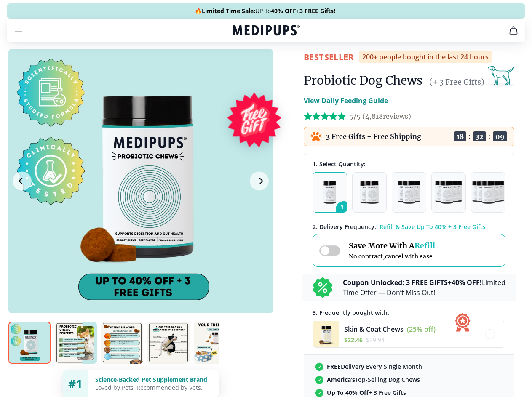  What do you see at coordinates (514, 30) in the screenshot?
I see `button: cart` at bounding box center [514, 30].